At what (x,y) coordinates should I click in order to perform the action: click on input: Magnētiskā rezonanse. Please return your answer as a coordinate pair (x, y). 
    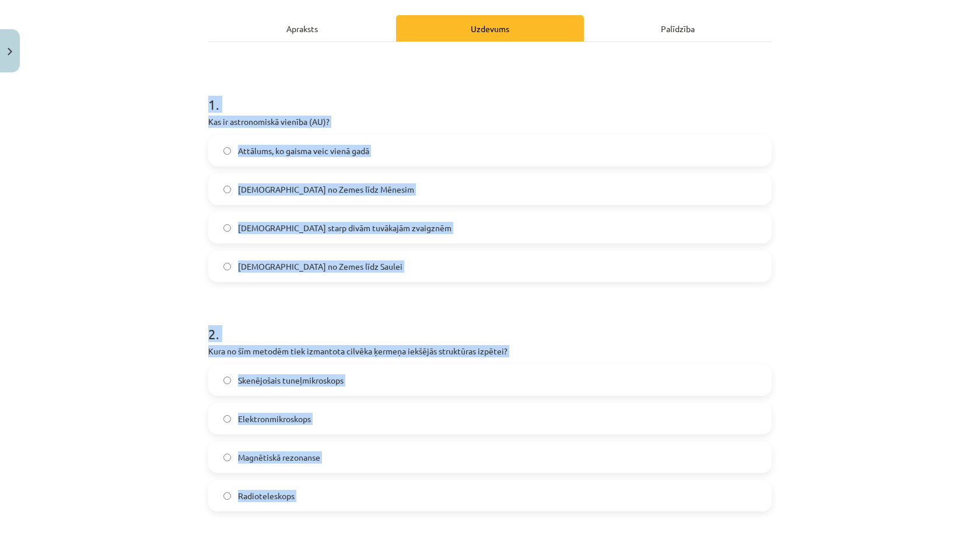
    Looking at the image, I should click on (227, 457).